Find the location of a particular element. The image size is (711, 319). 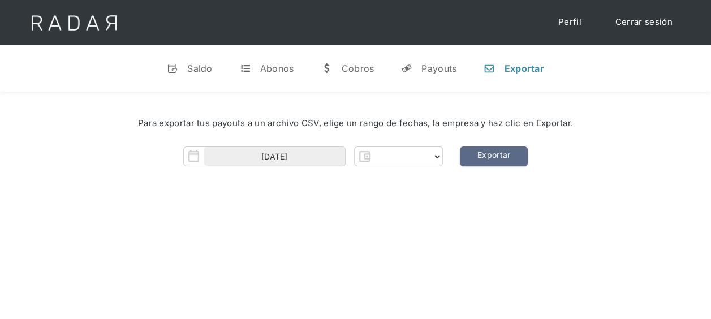

a: Exportar is located at coordinates (494, 156).